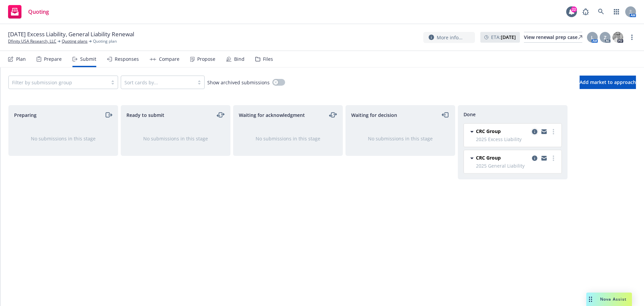 The width and height of the screenshot is (644, 306). Describe the element at coordinates (608, 82) in the screenshot. I see `button: Add market to approach` at that location.